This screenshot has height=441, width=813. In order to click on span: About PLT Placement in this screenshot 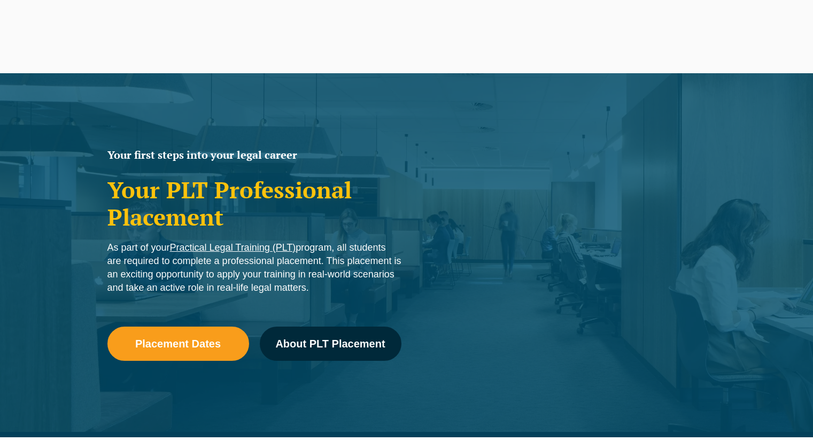, I will do `click(330, 344)`.